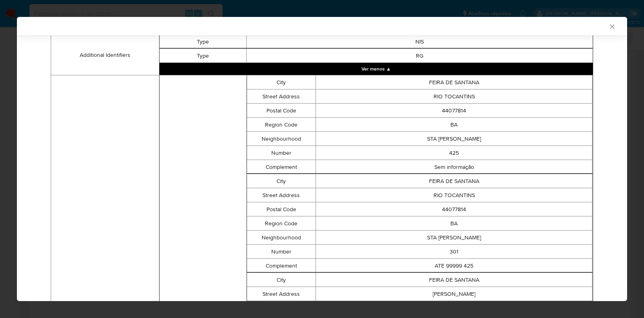 The height and width of the screenshot is (318, 644). Describe the element at coordinates (454, 153) in the screenshot. I see `td: 425` at that location.